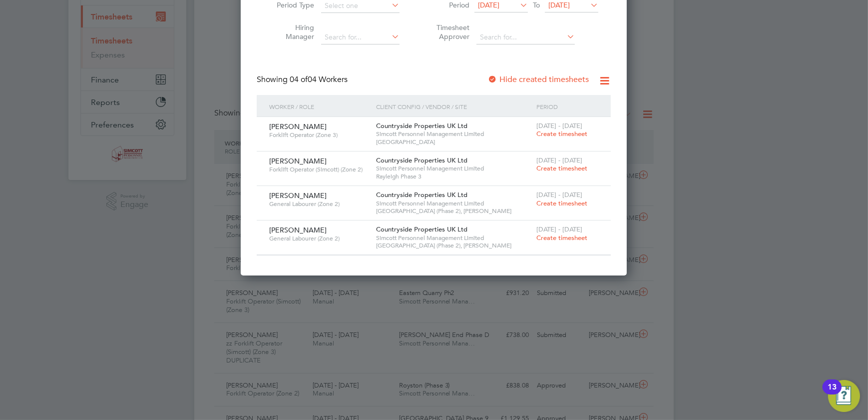  I want to click on div: Period, so click(568, 106).